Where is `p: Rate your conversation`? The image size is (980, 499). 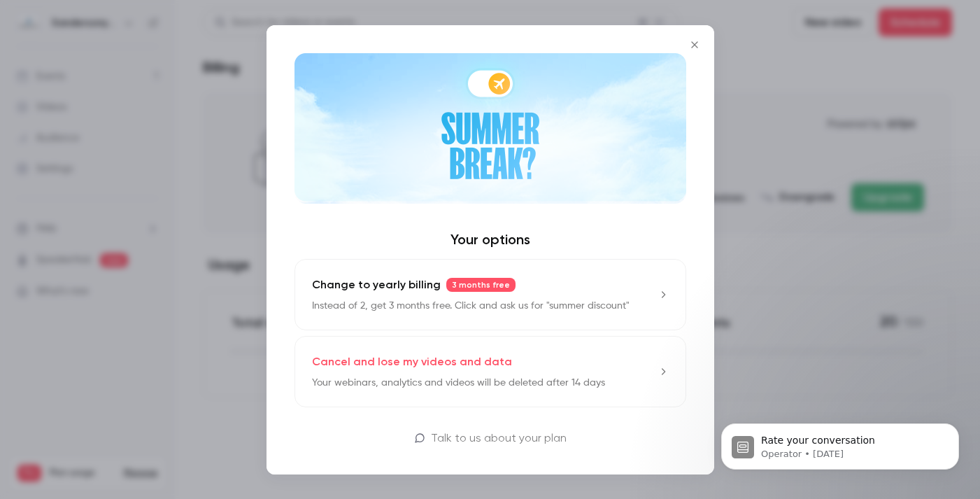 p: Rate your conversation is located at coordinates (151, 47).